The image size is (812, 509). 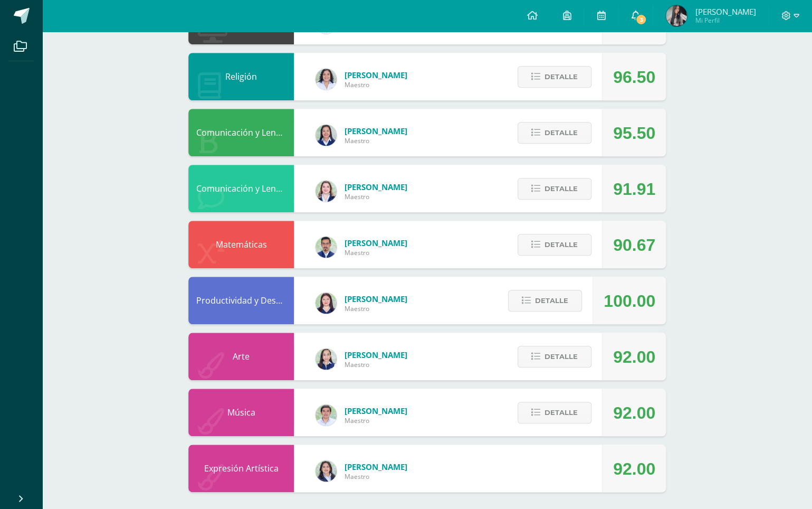 I want to click on span: 3, so click(x=641, y=20).